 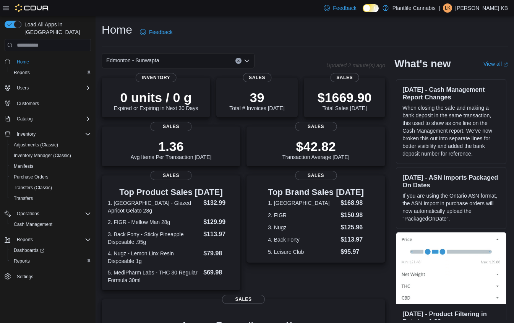 I want to click on a: Transfers, so click(x=23, y=198).